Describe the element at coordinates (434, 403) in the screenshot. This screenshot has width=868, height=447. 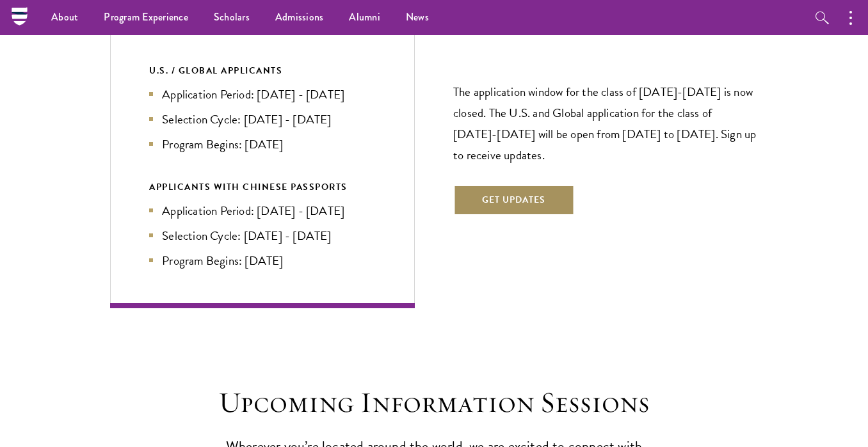
I see `h2: Upcoming Information Sessions` at that location.